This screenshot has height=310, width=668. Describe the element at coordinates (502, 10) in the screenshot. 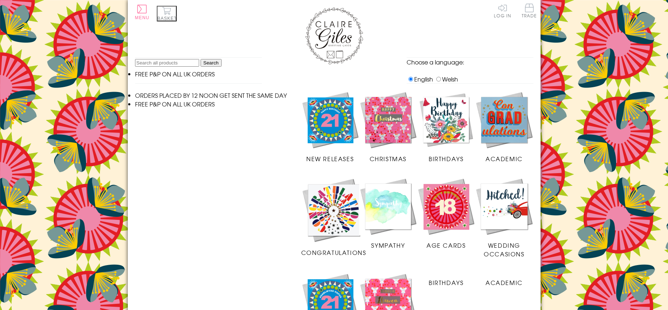

I see `a: Log In` at that location.